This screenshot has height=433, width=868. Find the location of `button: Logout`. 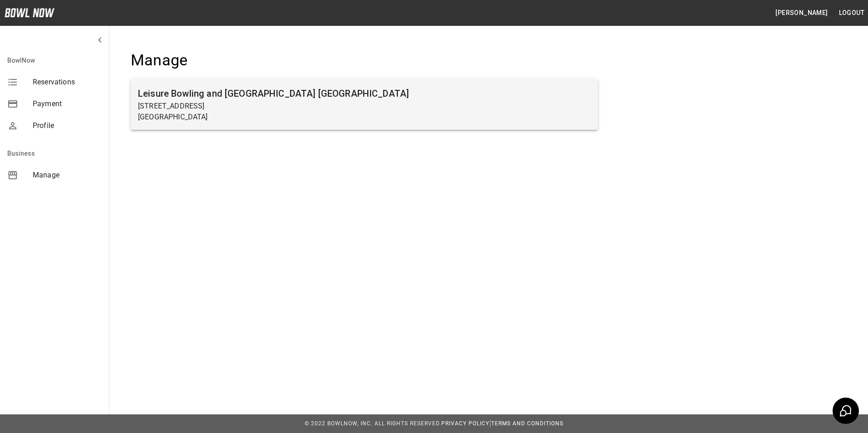

button: Logout is located at coordinates (852, 13).